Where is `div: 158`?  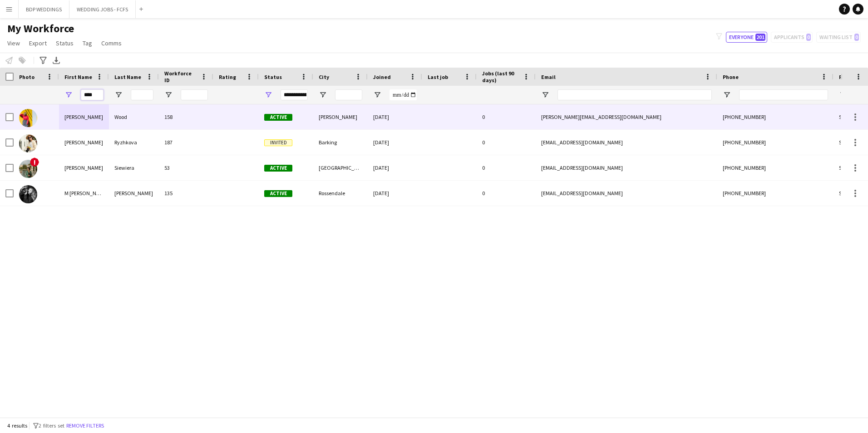 div: 158 is located at coordinates (186, 116).